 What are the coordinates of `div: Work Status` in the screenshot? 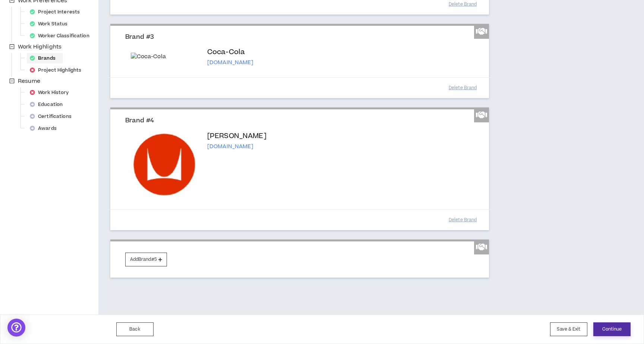 It's located at (51, 24).